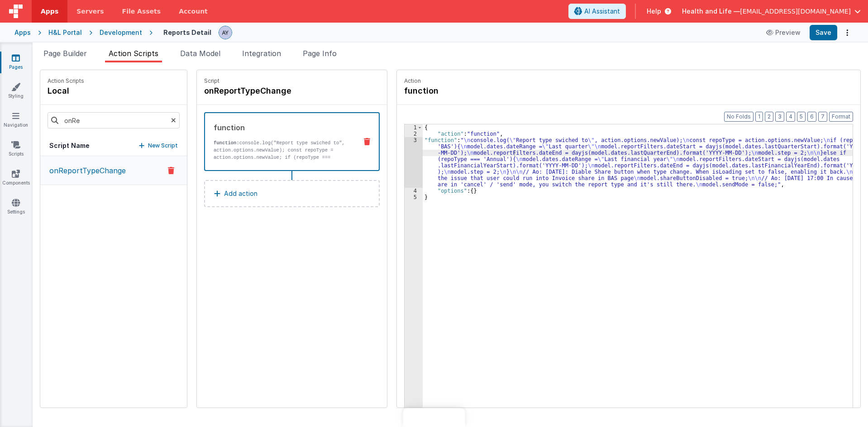 This screenshot has height=427, width=868. Describe the element at coordinates (90, 12) in the screenshot. I see `span: Servers` at that location.